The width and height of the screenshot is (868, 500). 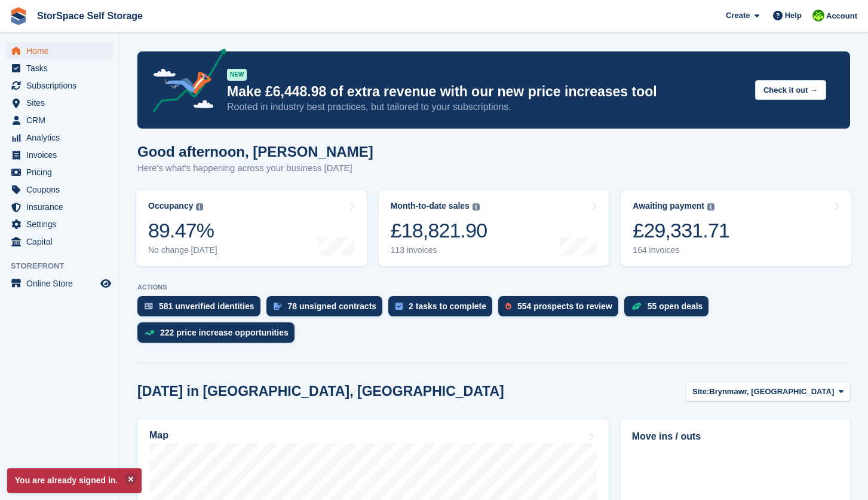 What do you see at coordinates (439, 230) in the screenshot?
I see `div: £18,821.90` at bounding box center [439, 230].